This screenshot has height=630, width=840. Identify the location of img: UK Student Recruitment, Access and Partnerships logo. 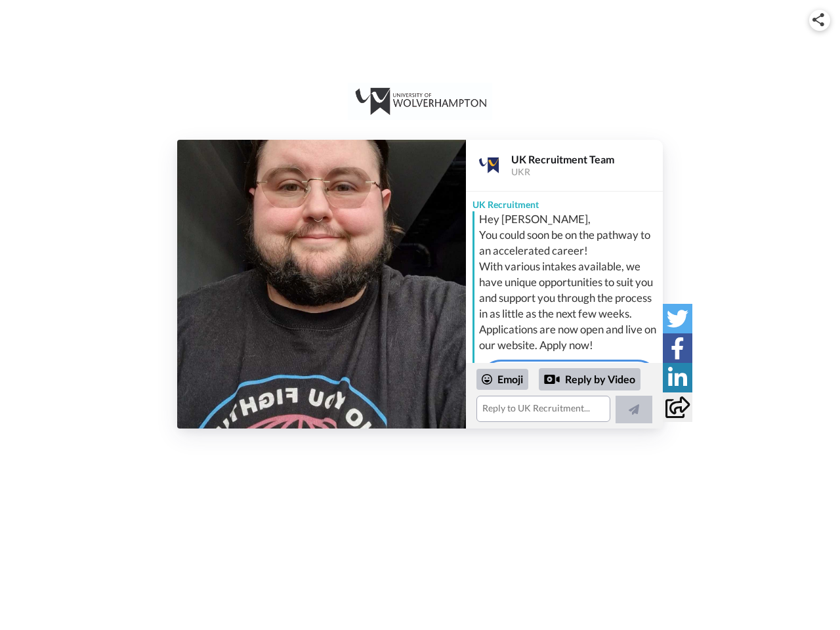
(420, 101).